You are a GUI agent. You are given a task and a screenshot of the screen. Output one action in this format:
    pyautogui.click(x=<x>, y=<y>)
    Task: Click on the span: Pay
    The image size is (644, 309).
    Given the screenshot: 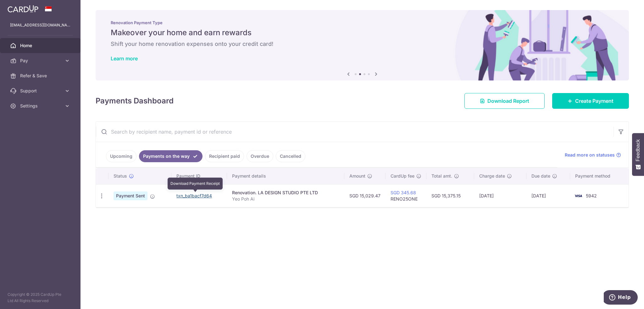 What is the action you would take?
    pyautogui.click(x=41, y=61)
    